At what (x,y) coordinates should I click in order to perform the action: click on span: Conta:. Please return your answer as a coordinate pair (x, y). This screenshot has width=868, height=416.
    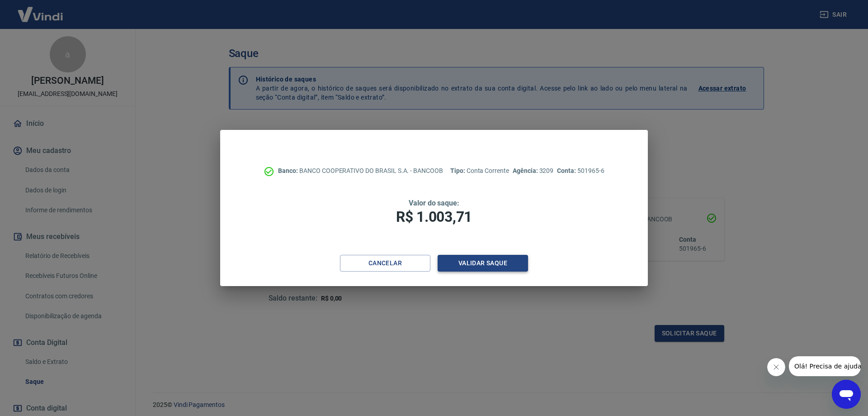
    Looking at the image, I should click on (567, 170).